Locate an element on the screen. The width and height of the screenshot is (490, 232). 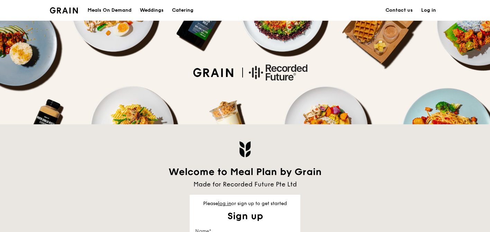
div: Welcome to Meal Plan by Grain is located at coordinates (245, 172).